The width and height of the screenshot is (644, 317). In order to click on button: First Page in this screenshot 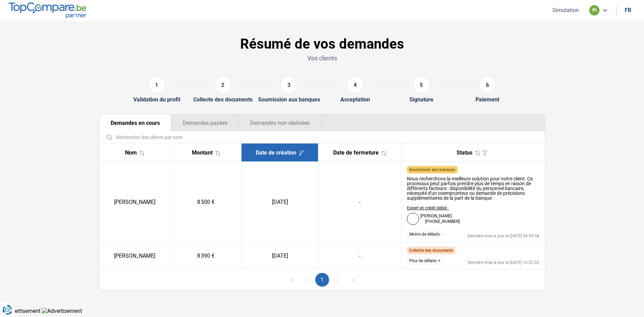, I will do `click(291, 280)`.